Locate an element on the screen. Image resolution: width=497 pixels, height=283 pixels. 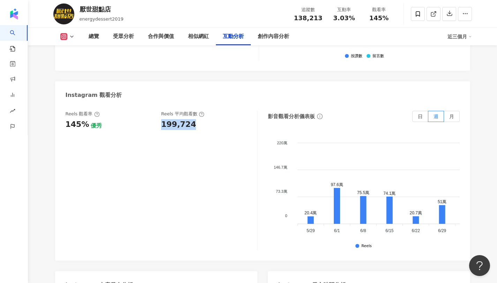
tspan: 6/8 is located at coordinates (363, 231).